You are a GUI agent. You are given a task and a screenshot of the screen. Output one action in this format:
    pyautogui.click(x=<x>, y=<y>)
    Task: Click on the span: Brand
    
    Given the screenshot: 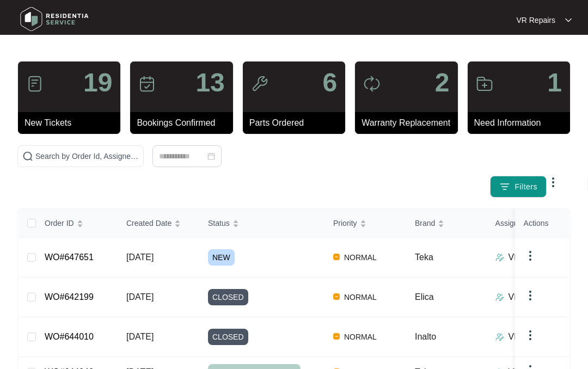 What is the action you would take?
    pyautogui.click(x=424, y=223)
    